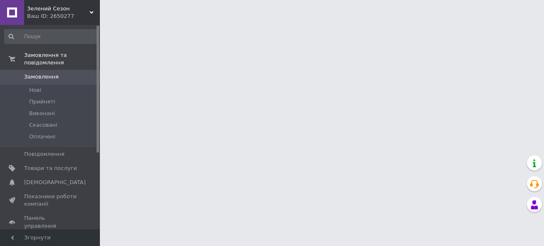  Describe the element at coordinates (51, 37) in the screenshot. I see `input: Пошук` at that location.